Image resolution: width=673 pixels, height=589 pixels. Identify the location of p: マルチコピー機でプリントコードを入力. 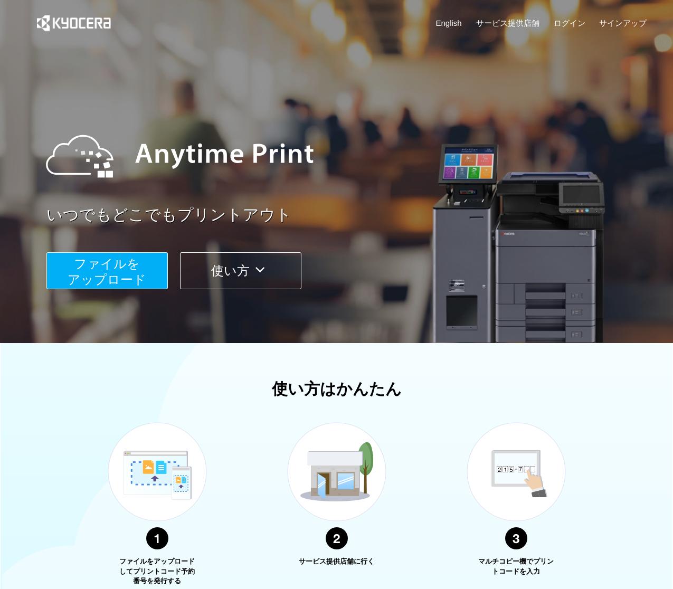
(516, 566).